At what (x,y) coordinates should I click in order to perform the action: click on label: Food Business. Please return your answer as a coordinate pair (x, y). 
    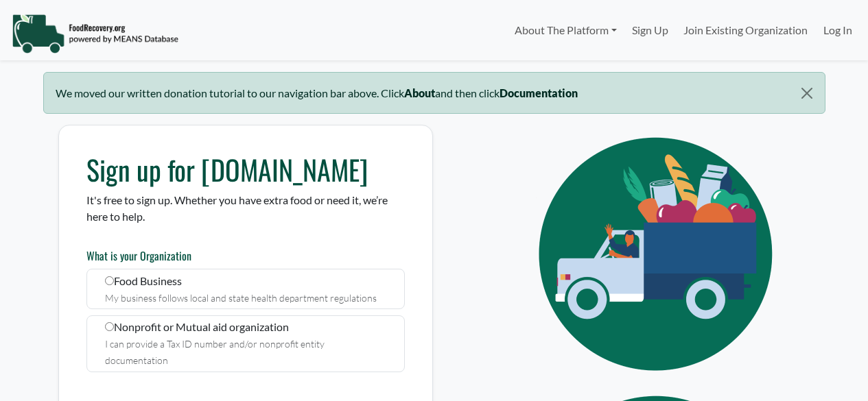
    Looking at the image, I should click on (246, 288).